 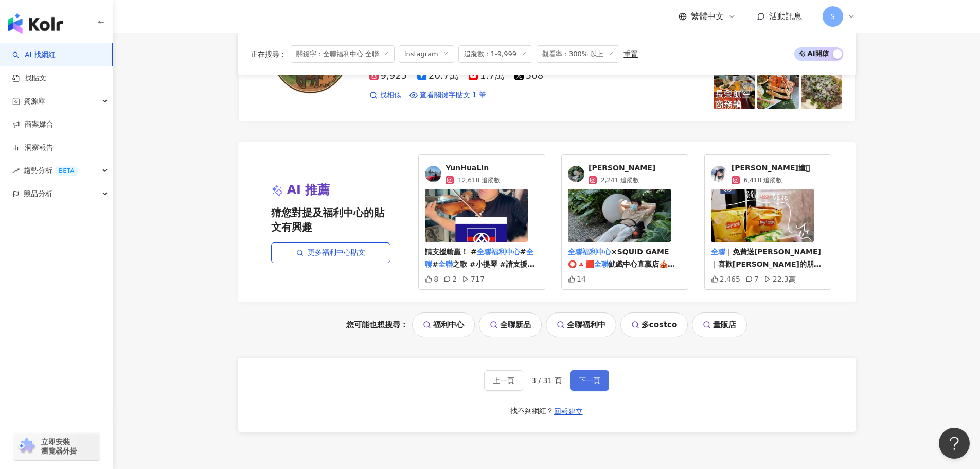 What do you see at coordinates (495, 54) in the screenshot?
I see `span: 追蹤數：1-9,999` at bounding box center [495, 54].